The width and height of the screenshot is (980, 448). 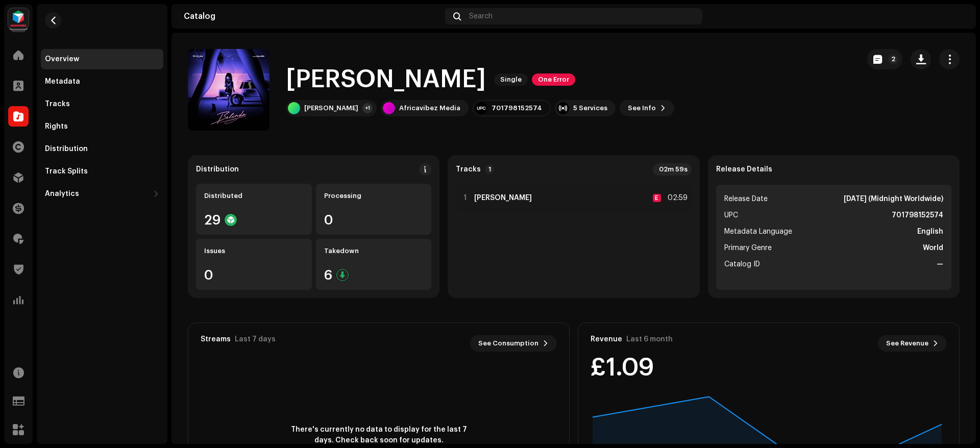 What do you see at coordinates (429, 108) in the screenshot?
I see `div: Africavibez Media` at bounding box center [429, 108].